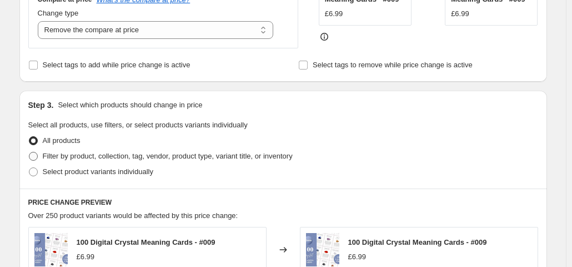  I want to click on span: Change type, so click(58, 13).